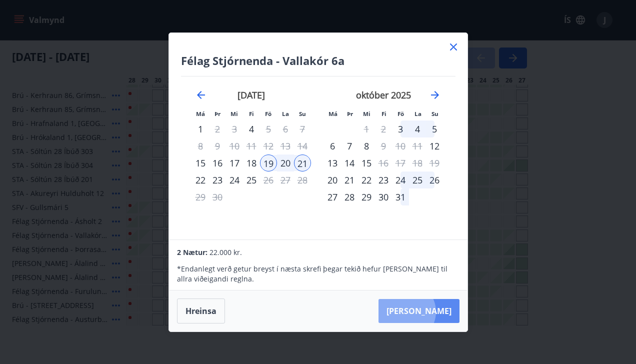  Describe the element at coordinates (367, 163) in the screenshot. I see `td: Choose miðvikudagur, 15. október 2025 as your check-in date. It’s available.` at that location.